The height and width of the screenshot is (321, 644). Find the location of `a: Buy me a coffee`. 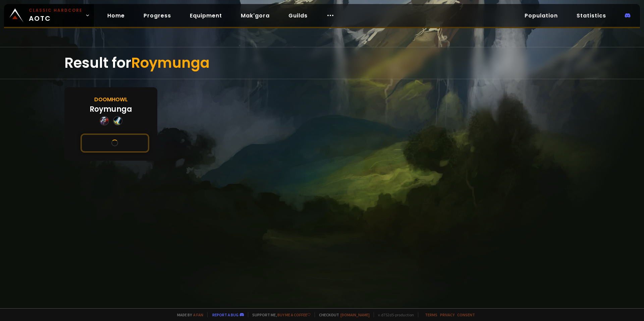

a: Buy me a coffee is located at coordinates (294, 314).